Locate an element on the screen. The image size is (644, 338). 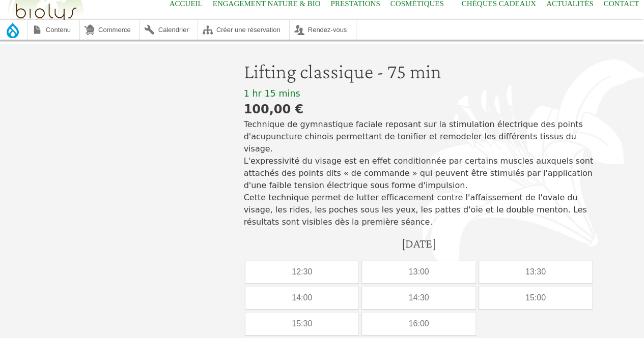
div: 100,00 € is located at coordinates (419, 109).